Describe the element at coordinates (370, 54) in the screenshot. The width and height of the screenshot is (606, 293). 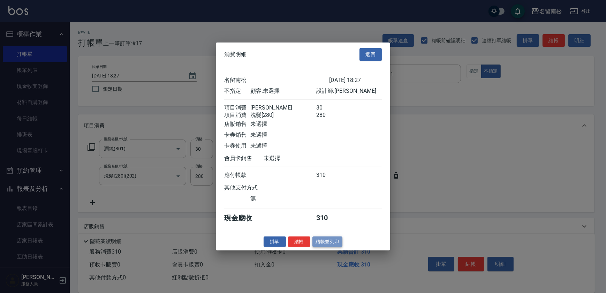
I see `button: 返回` at that location.